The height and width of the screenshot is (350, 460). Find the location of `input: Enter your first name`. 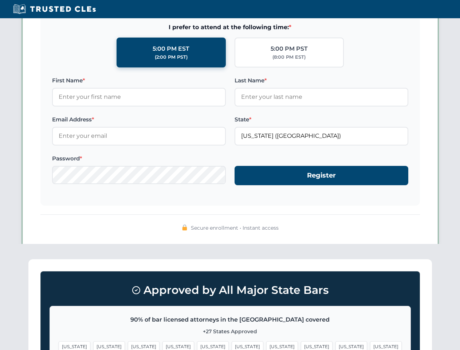

input: Enter your first name is located at coordinates (139, 97).